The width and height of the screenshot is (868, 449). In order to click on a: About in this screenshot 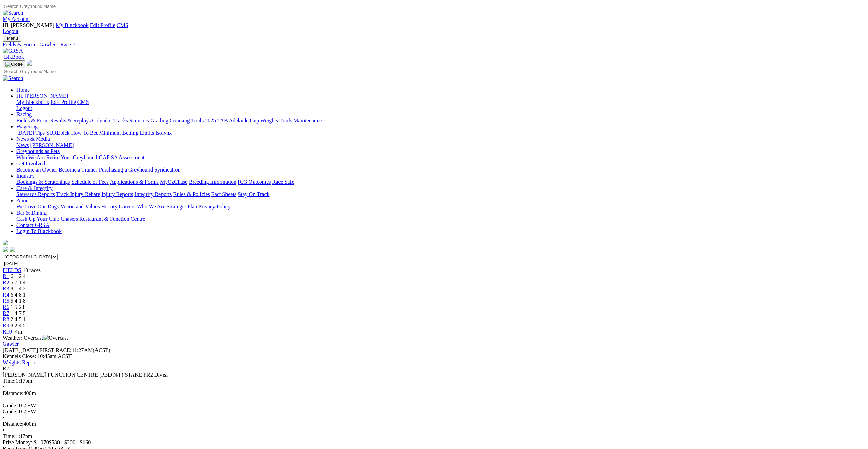, I will do `click(23, 201)`.